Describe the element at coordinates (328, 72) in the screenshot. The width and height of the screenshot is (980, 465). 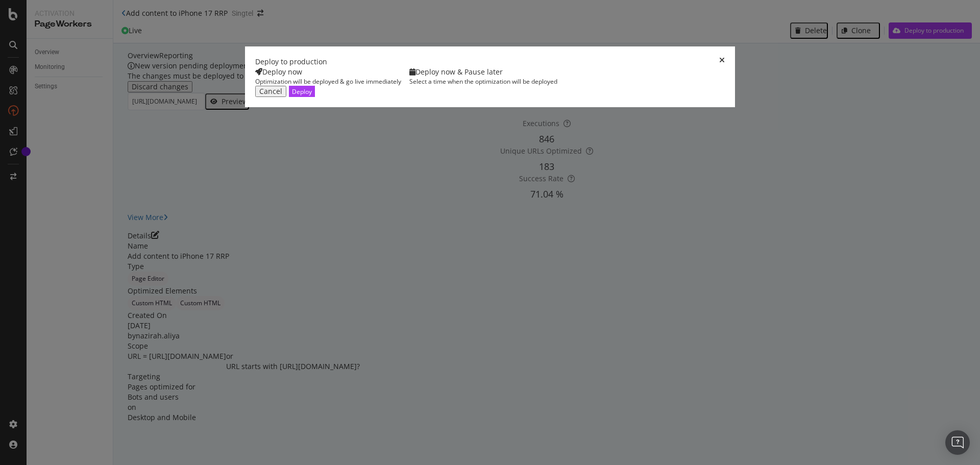
I see `div: Deploy now` at that location.